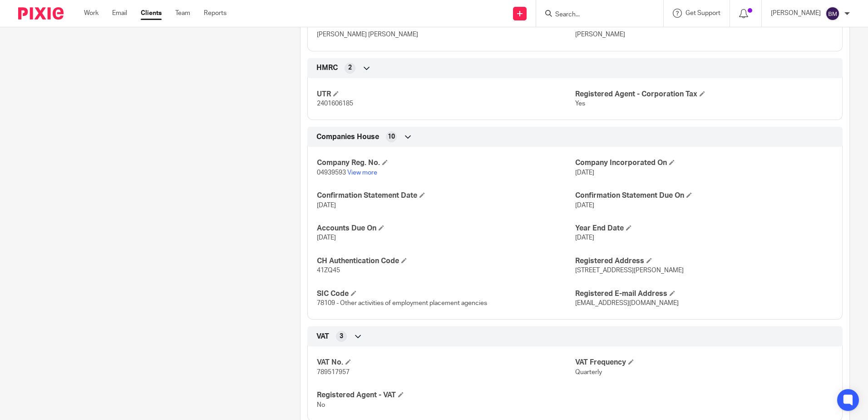 Image resolution: width=868 pixels, height=420 pixels. I want to click on h4: SIC Code, so click(446, 294).